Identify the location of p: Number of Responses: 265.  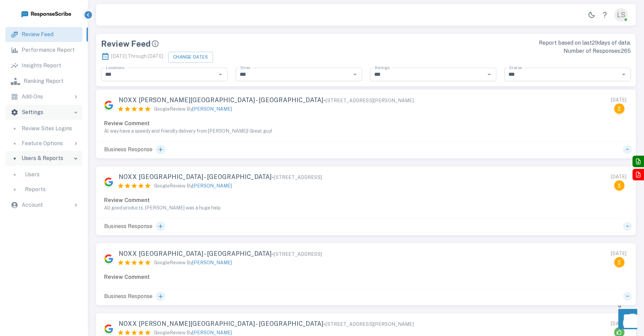
(500, 51).